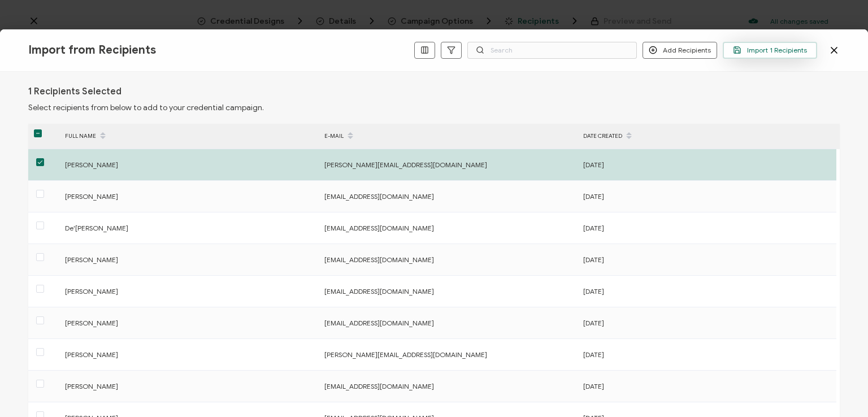  I want to click on div: E-MAIL, so click(448, 136).